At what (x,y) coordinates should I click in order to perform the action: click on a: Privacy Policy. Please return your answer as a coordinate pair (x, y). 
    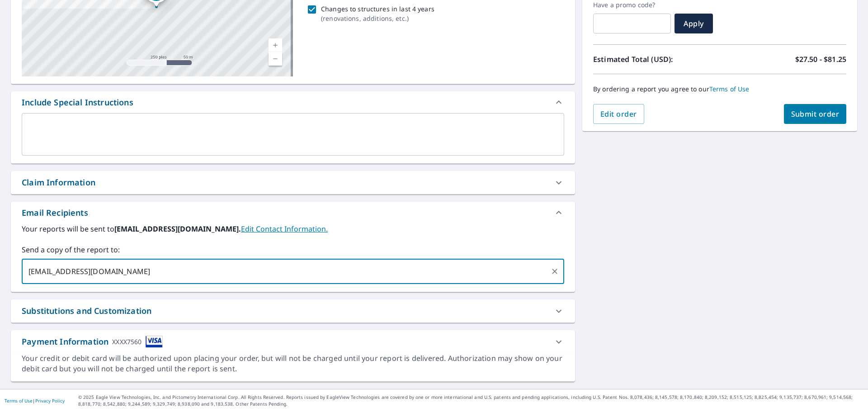
    Looking at the image, I should click on (50, 401).